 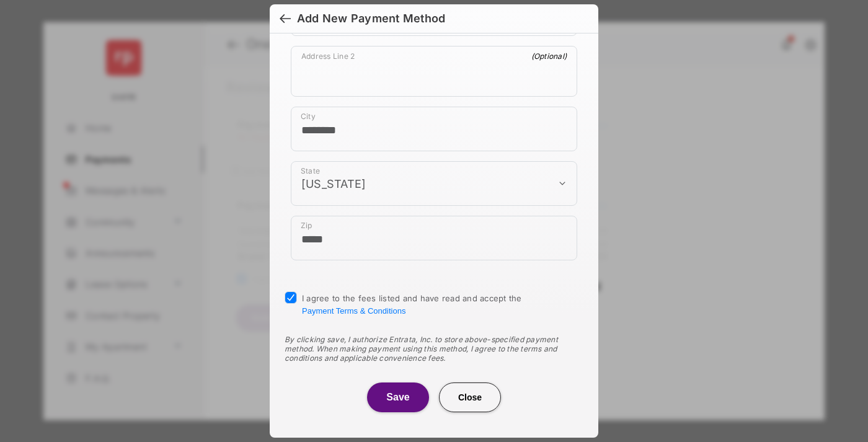 I want to click on div: payment_method_screening[postal_addresses][locality], so click(x=434, y=129).